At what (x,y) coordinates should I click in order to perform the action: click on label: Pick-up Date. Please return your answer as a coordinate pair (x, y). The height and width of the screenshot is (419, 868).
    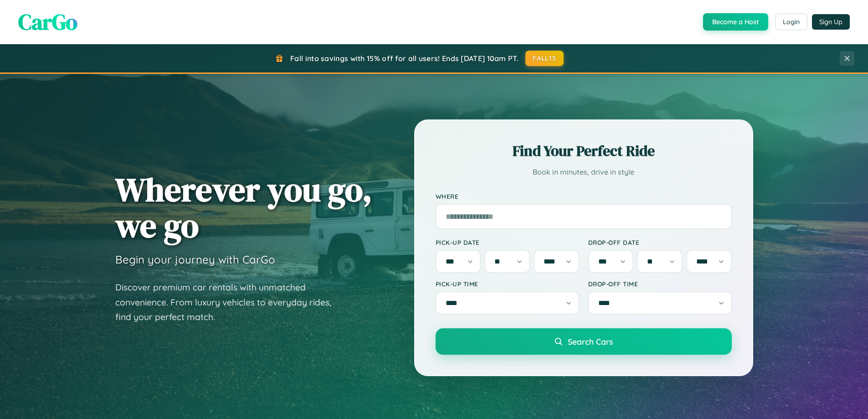
    Looking at the image, I should click on (507, 242).